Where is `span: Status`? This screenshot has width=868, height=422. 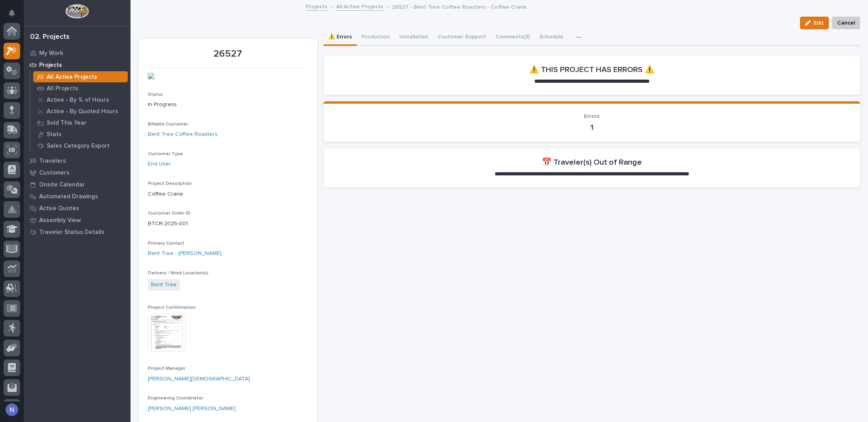 span: Status is located at coordinates (156, 95).